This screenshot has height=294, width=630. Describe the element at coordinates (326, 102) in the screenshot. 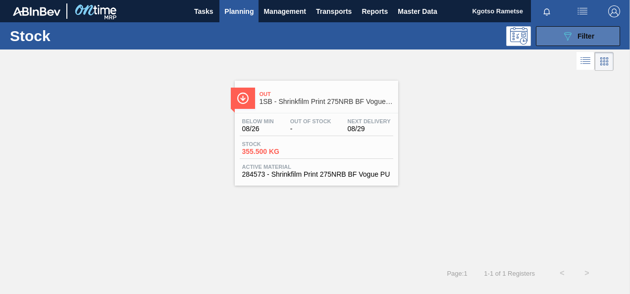

I see `span: 1SB - Shrinkfilm Print 275NRB BF Vogue PU` at that location.